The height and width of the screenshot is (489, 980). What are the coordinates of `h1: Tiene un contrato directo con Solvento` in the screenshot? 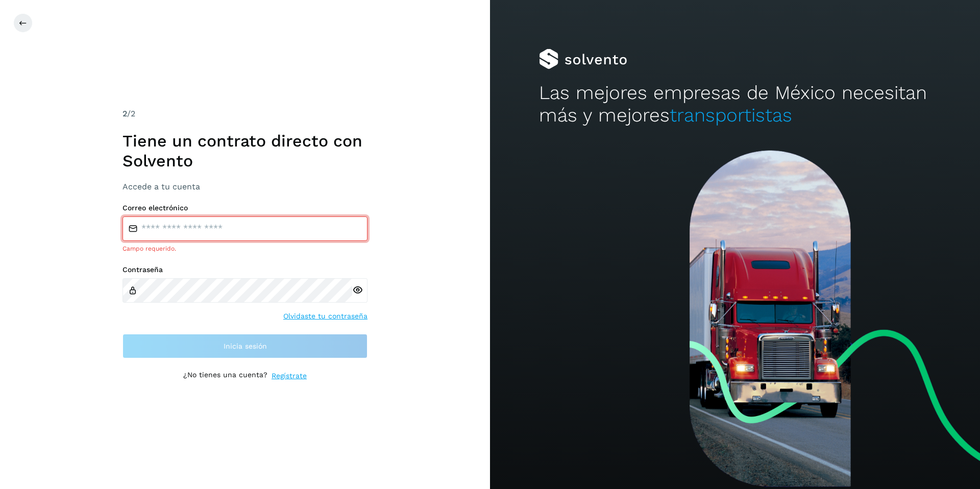 It's located at (245, 150).